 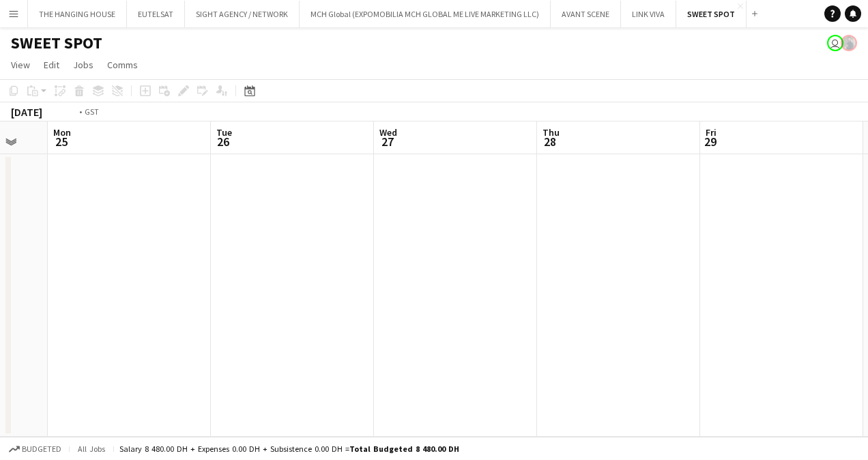 What do you see at coordinates (648, 13) in the screenshot?
I see `button: LINK VIVA` at bounding box center [648, 13].